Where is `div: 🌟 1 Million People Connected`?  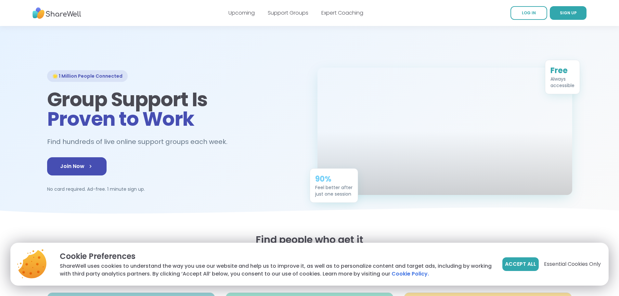 div: 🌟 1 Million People Connected is located at coordinates (87, 76).